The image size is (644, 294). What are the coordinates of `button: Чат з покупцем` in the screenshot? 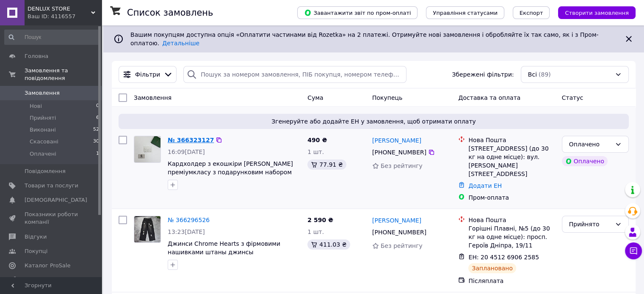 It's located at (634, 250).